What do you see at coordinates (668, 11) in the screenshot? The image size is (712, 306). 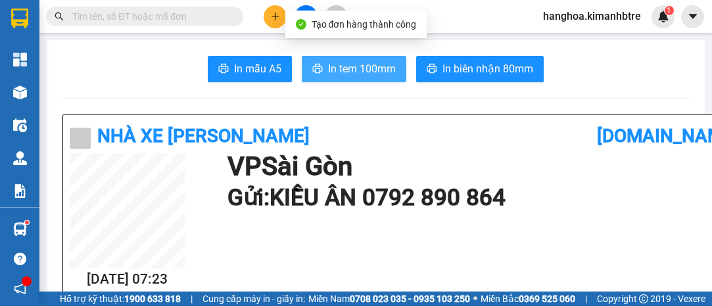 I see `span: 1` at bounding box center [668, 11].